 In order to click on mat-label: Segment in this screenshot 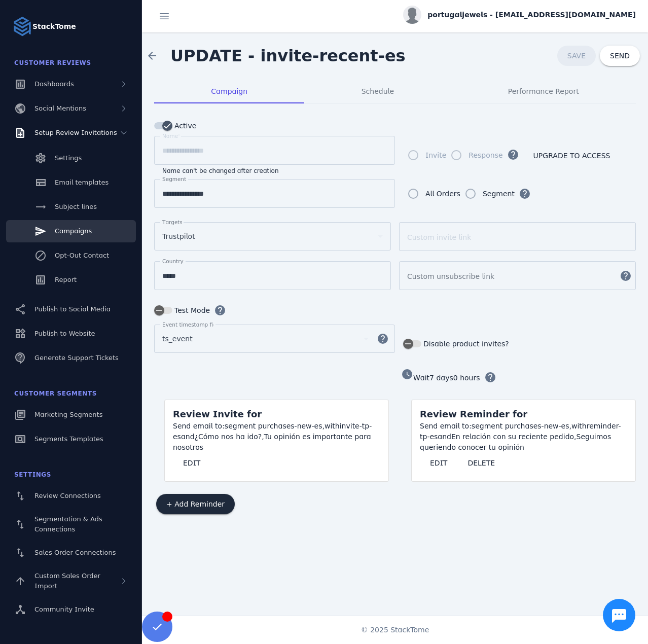, I will do `click(174, 179)`.